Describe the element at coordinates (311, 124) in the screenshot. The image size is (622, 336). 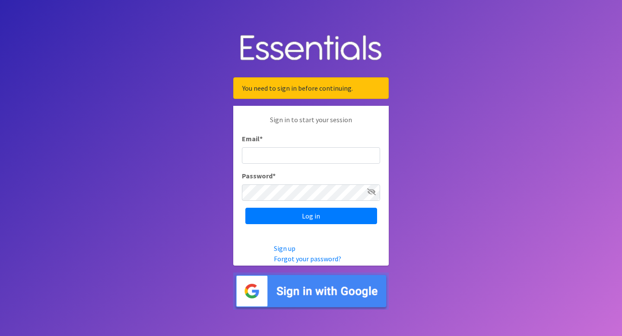
I see `p: Sign in to start your session` at that location.